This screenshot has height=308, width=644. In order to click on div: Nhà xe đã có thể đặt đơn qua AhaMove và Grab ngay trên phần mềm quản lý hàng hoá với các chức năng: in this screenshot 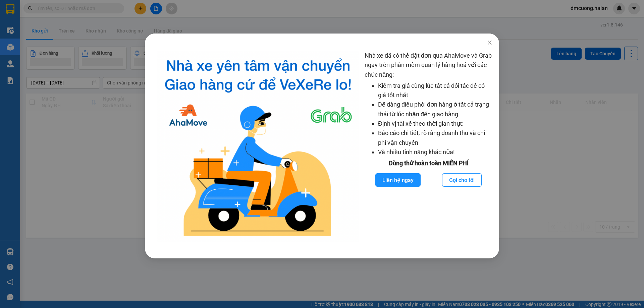, I will do `click(428, 146)`.